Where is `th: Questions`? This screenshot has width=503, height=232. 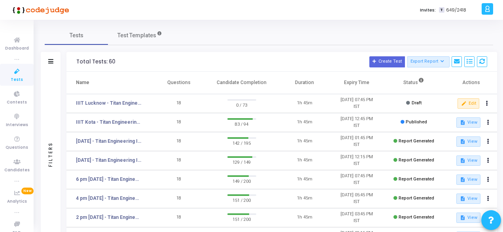 th: Questions is located at coordinates (179, 83).